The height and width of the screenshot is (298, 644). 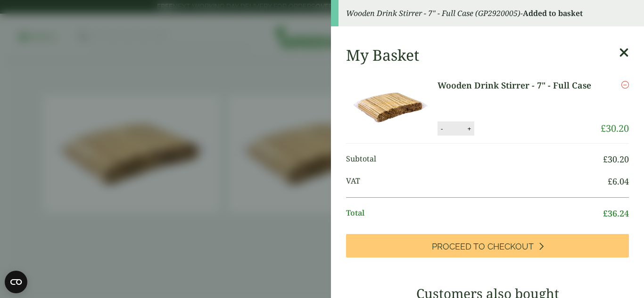 I want to click on span: VAT, so click(x=477, y=182).